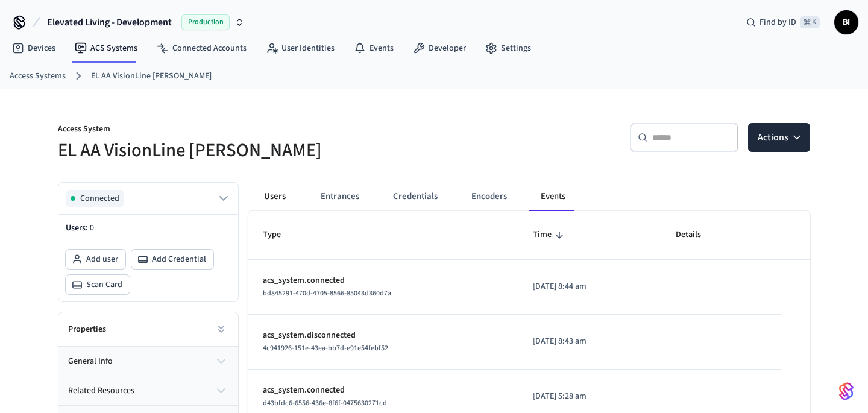 This screenshot has width=868, height=413. What do you see at coordinates (810, 22) in the screenshot?
I see `span: ⌘ K` at bounding box center [810, 22].